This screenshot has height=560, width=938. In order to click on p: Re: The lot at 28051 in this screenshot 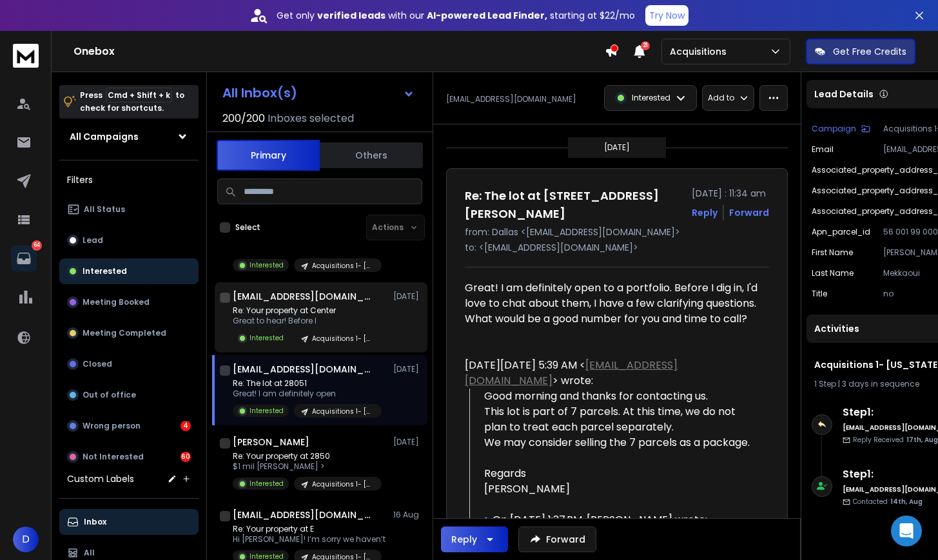, I will do `click(307, 384)`.